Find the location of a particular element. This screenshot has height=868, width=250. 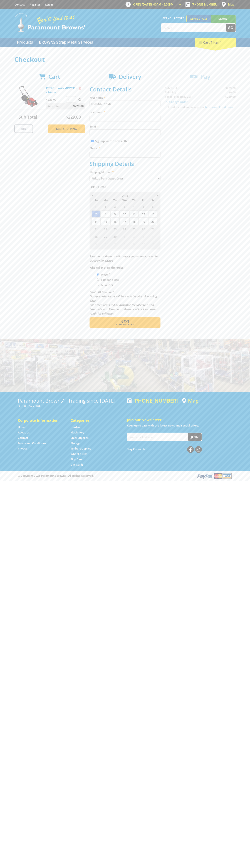

a: Go to the registration page is located at coordinates (35, 5).